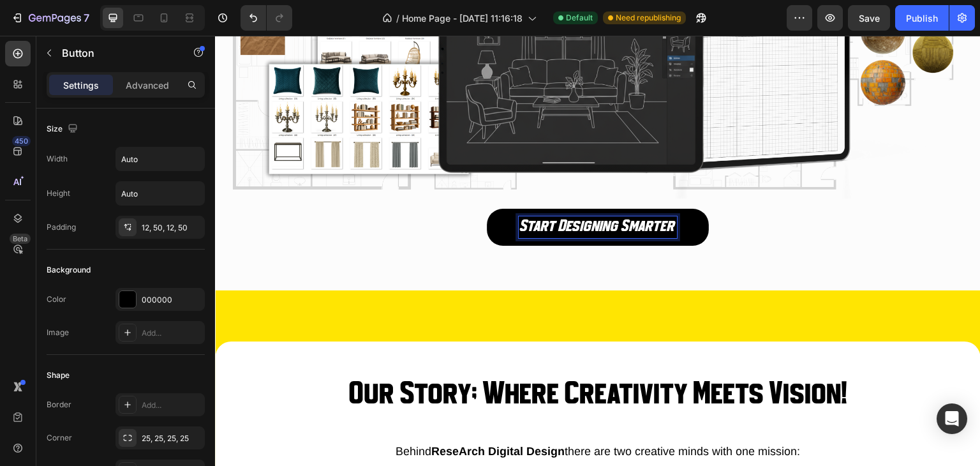 The width and height of the screenshot is (980, 466). I want to click on p: Advanced, so click(147, 85).